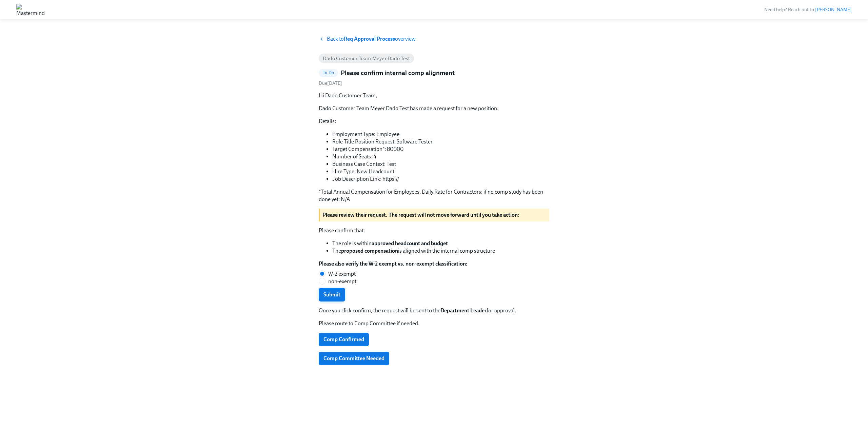 This screenshot has width=868, height=447. Describe the element at coordinates (434, 311) in the screenshot. I see `p: Once you click confirm, the request will be sent to the for approval.` at that location.